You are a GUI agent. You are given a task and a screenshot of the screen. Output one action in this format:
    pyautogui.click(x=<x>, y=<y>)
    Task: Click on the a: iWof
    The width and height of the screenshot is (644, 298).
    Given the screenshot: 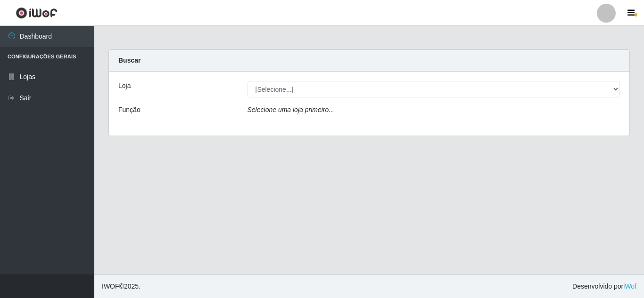 What is the action you would take?
    pyautogui.click(x=630, y=286)
    